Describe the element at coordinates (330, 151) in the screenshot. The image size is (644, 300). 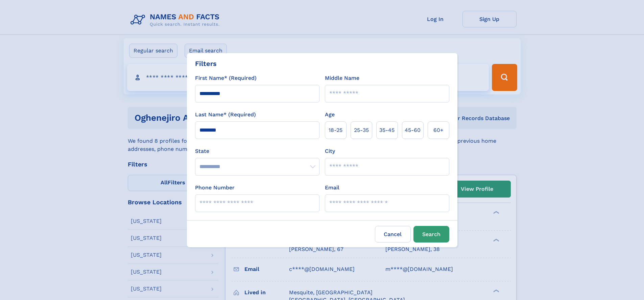
I see `label: City` at that location.